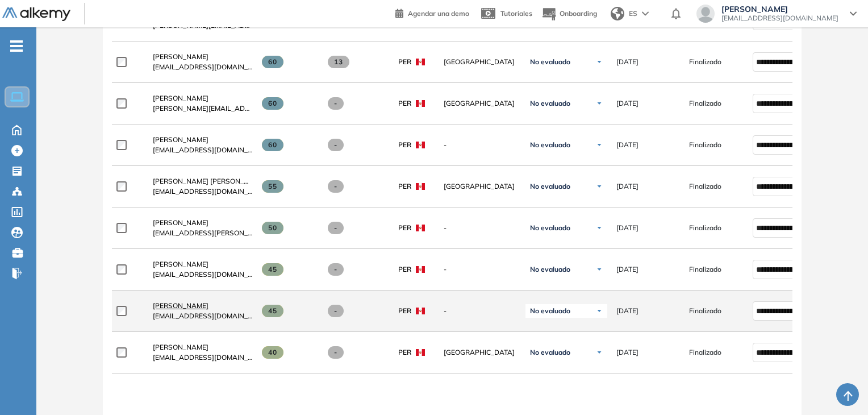  What do you see at coordinates (36, 14) in the screenshot?
I see `img: Logo` at bounding box center [36, 14].